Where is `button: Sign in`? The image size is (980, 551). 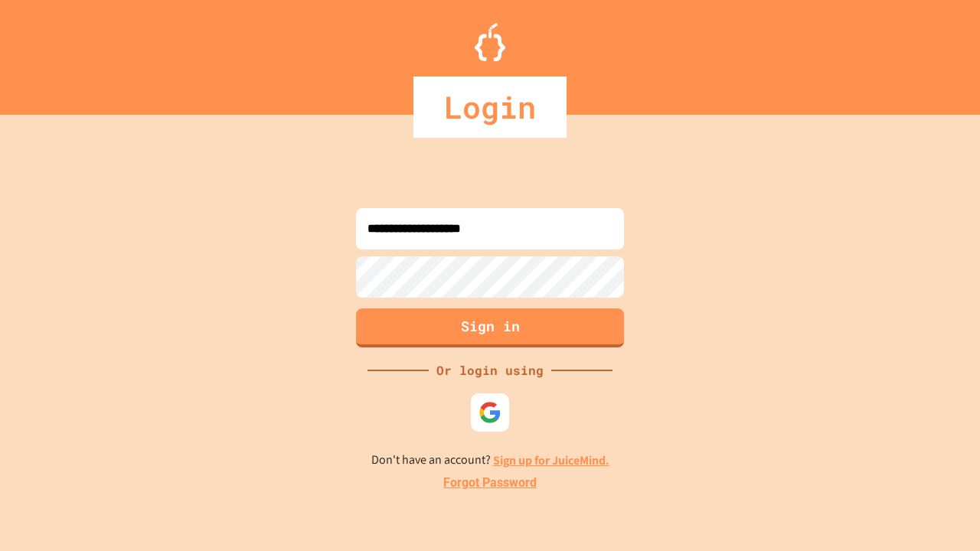
button: Sign in is located at coordinates (490, 327).